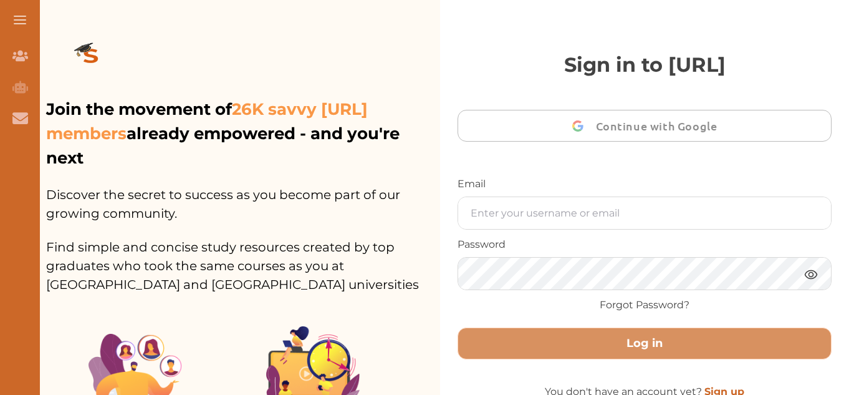  I want to click on a: Forgot Password?, so click(645, 305).